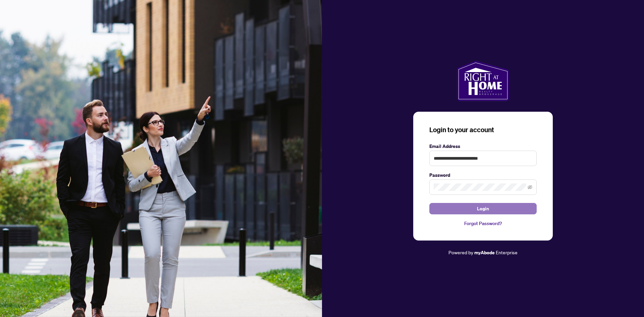  What do you see at coordinates (483, 209) in the screenshot?
I see `span: Login` at bounding box center [483, 209].